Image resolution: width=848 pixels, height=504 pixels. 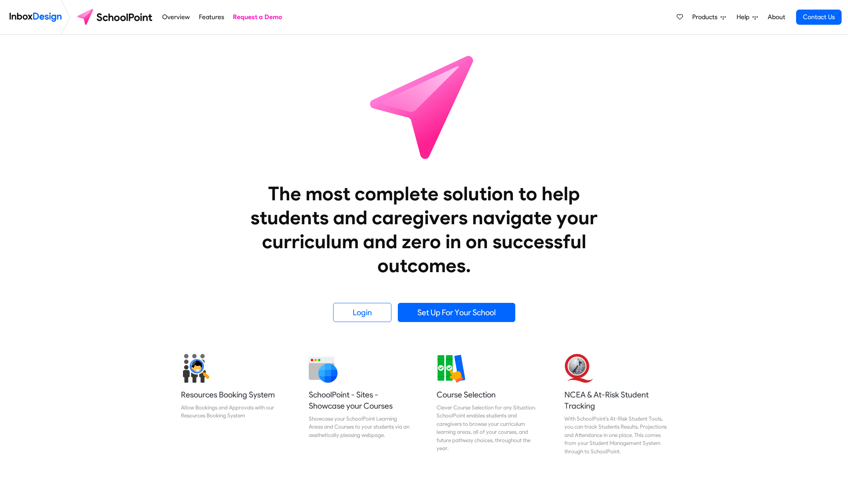 I want to click on a: About, so click(x=776, y=17).